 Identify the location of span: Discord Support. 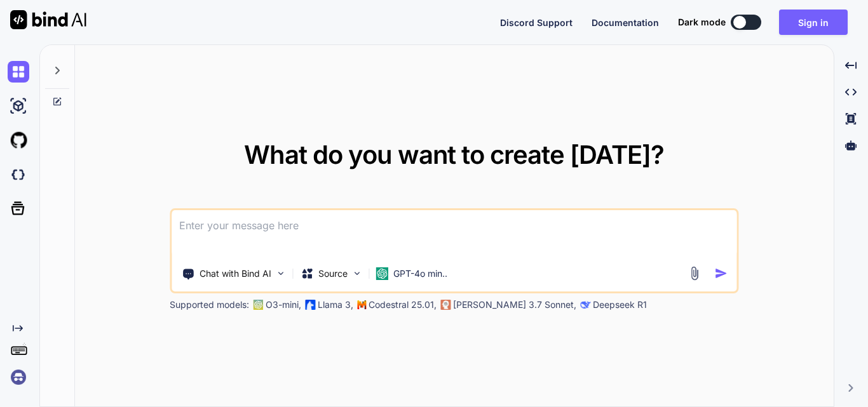
(536, 22).